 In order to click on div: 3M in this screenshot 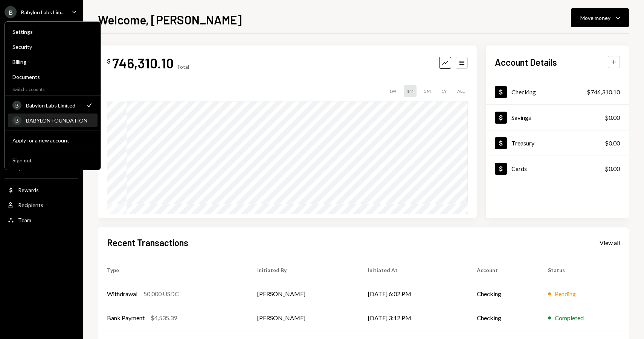, I will do `click(427, 91)`.